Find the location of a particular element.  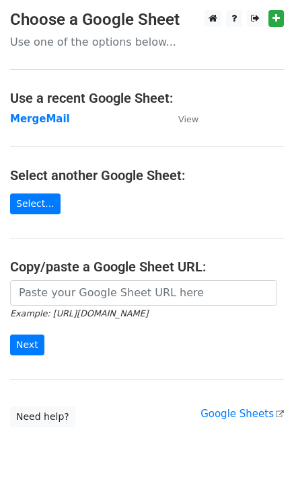

small: View is located at coordinates (188, 119).